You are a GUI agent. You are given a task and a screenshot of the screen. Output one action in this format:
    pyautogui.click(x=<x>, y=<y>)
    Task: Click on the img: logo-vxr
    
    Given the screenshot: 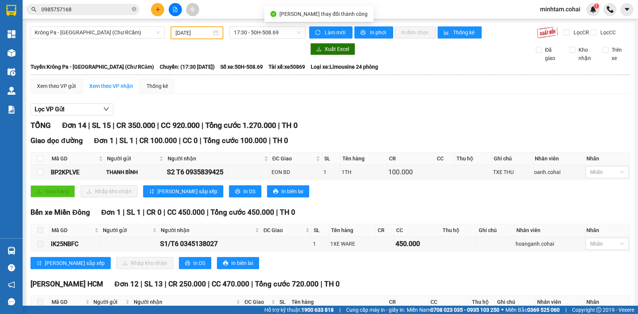 What is the action you would take?
    pyautogui.click(x=11, y=11)
    